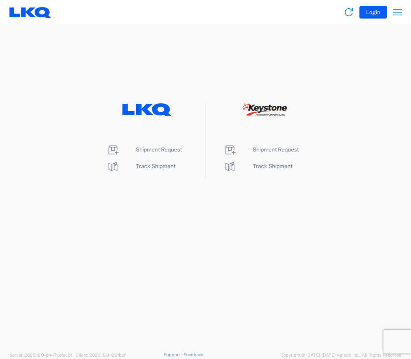  I want to click on a: Support, so click(174, 354).